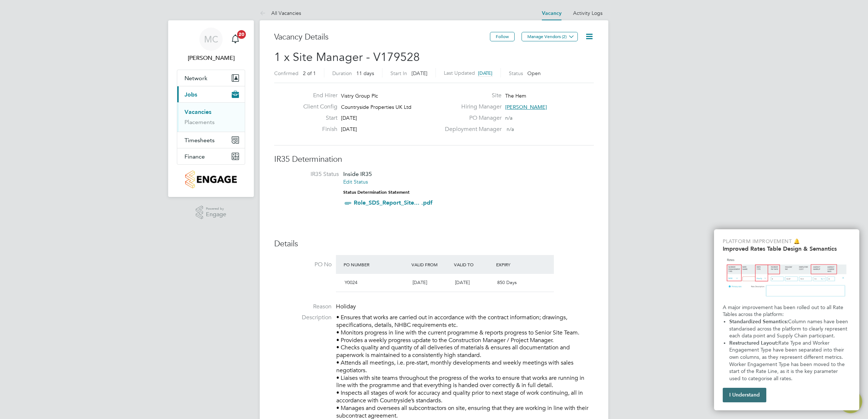  What do you see at coordinates (786, 320) in the screenshot?
I see `div: Improved Rate Table Semantics` at bounding box center [786, 320].